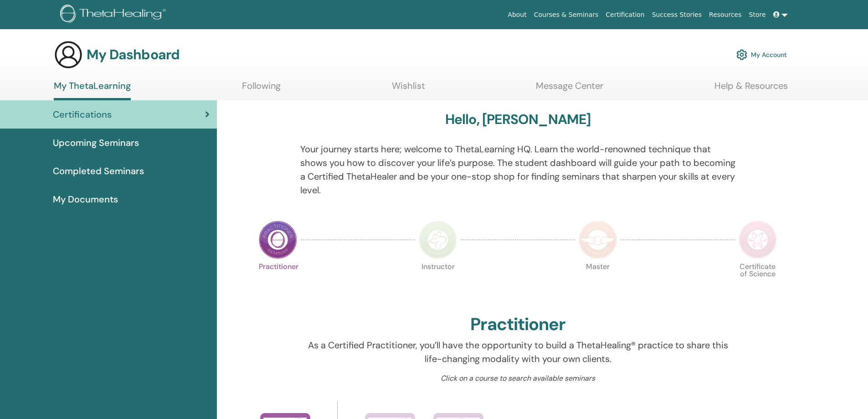 The width and height of the screenshot is (868, 419). I want to click on a: Resources, so click(725, 14).